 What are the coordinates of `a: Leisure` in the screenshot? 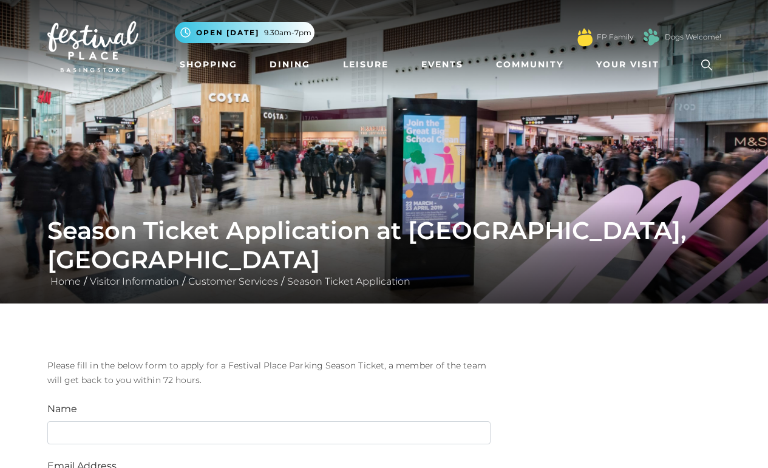 It's located at (365, 64).